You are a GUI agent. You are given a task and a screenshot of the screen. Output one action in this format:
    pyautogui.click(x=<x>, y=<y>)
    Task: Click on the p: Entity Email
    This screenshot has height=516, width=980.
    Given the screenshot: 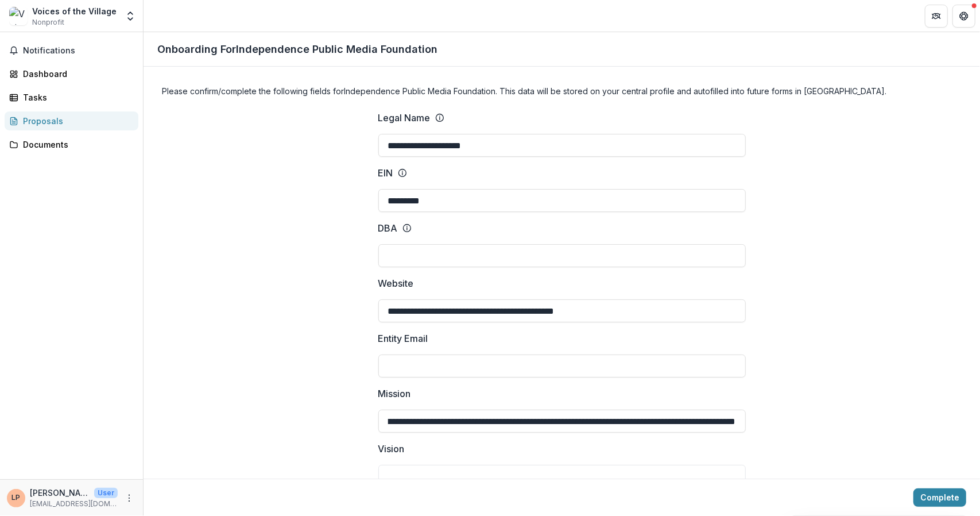 What is the action you would take?
    pyautogui.click(x=403, y=338)
    